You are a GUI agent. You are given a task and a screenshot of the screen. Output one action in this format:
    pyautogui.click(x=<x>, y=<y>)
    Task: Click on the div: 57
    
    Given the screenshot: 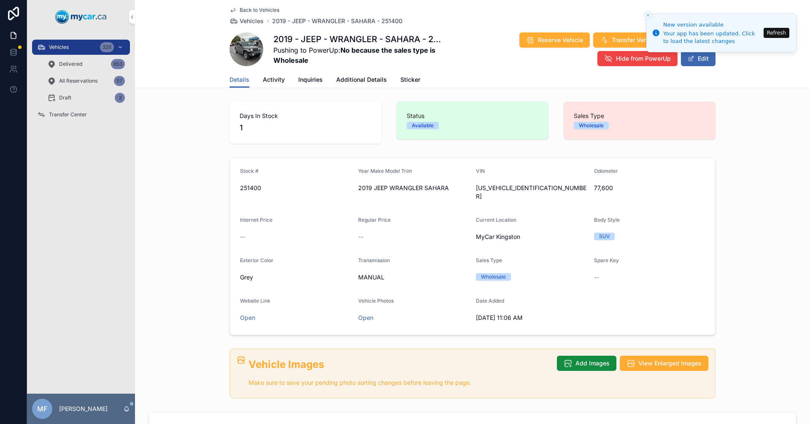 What is the action you would take?
    pyautogui.click(x=119, y=81)
    